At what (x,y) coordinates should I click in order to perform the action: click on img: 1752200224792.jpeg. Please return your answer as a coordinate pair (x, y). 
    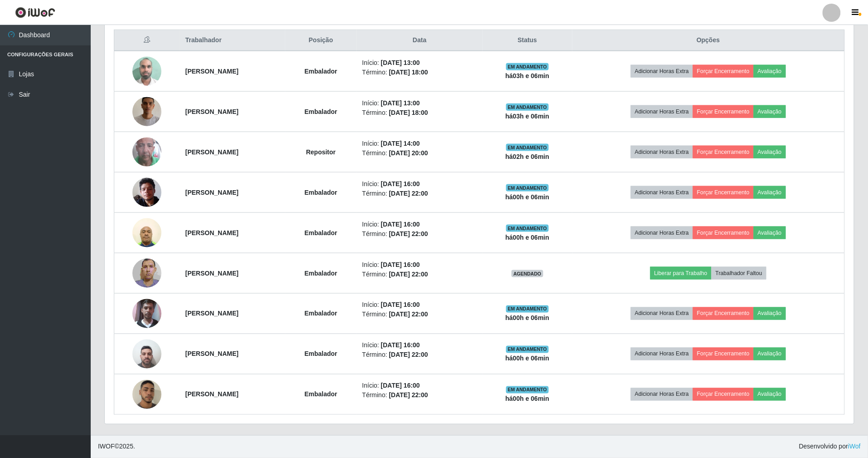
    Looking at the image, I should click on (147, 192).